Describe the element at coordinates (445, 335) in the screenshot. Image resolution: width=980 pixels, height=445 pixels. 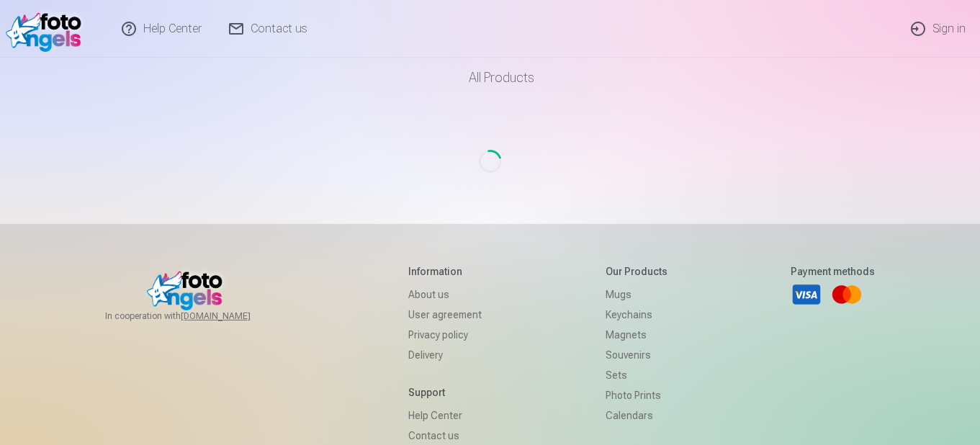
I see `a: Privacy policy` at that location.